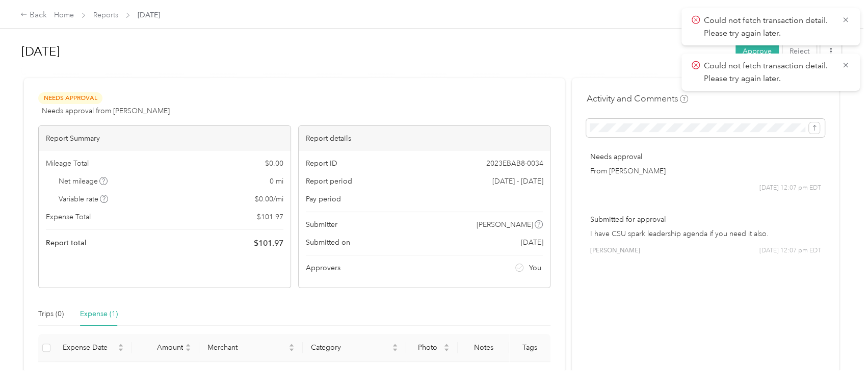  What do you see at coordinates (705, 157) in the screenshot?
I see `p: Needs approval` at bounding box center [705, 157].